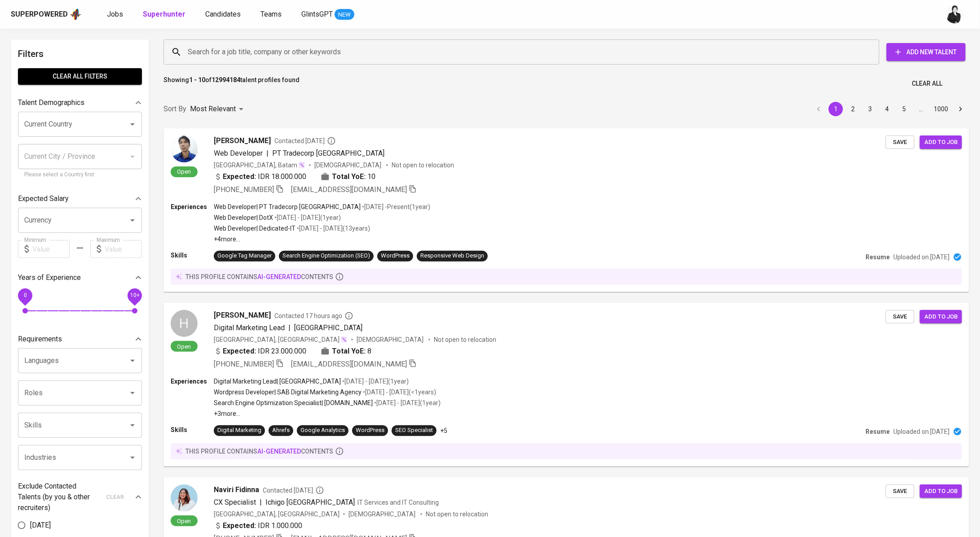 The height and width of the screenshot is (537, 980). I want to click on span: 10+, so click(134, 296).